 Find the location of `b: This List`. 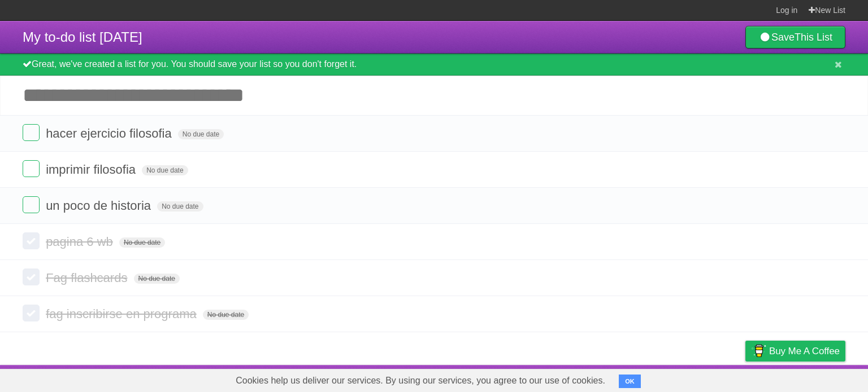

b: This List is located at coordinates (813, 37).